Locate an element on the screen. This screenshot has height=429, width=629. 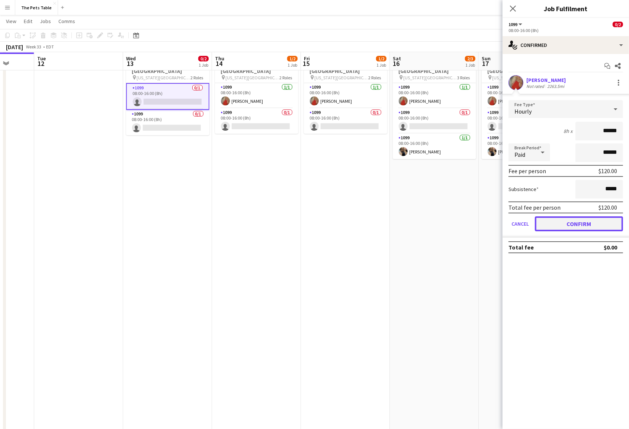
a: Comms is located at coordinates (67, 21).